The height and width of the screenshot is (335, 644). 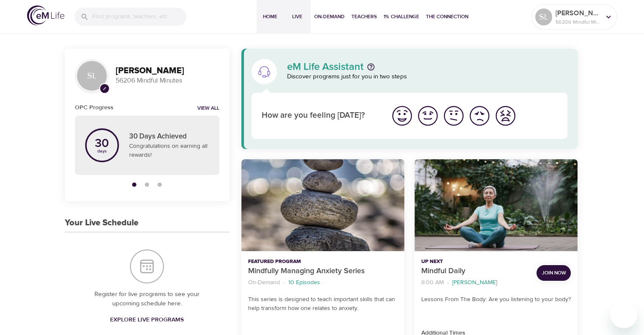 What do you see at coordinates (323, 262) in the screenshot?
I see `p: Featured Program` at bounding box center [323, 262].